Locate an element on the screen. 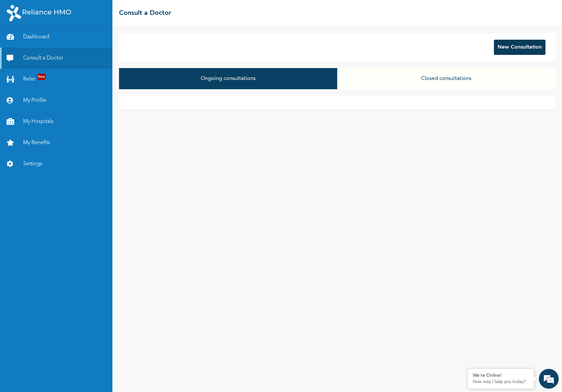  button: Closed consultations is located at coordinates (446, 79).